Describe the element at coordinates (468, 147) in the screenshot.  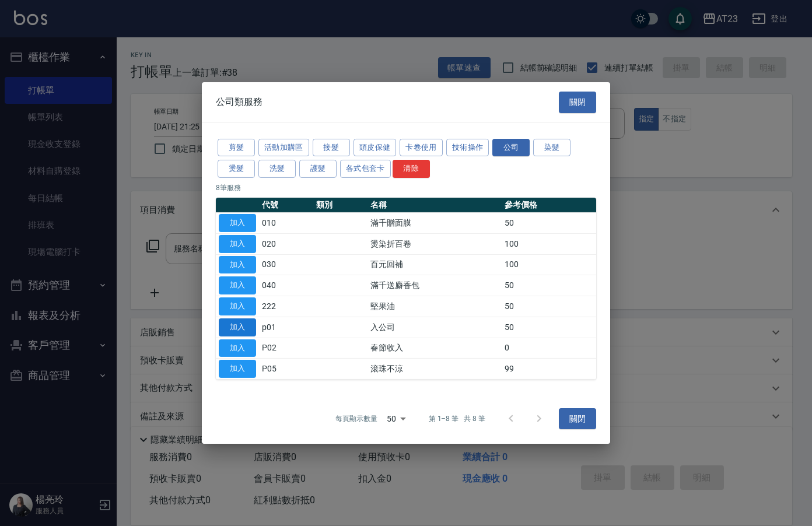
I see `button: 技術操作` at that location.